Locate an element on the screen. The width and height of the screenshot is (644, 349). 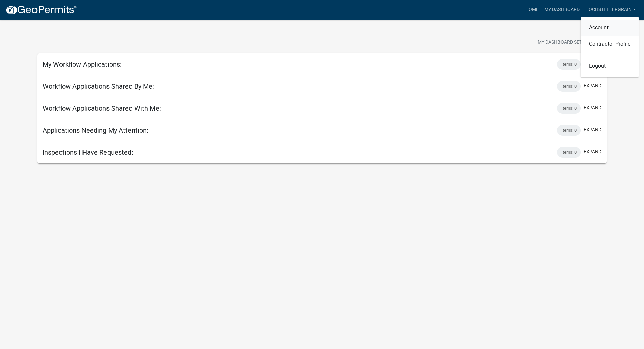
a: Account is located at coordinates (609, 28).